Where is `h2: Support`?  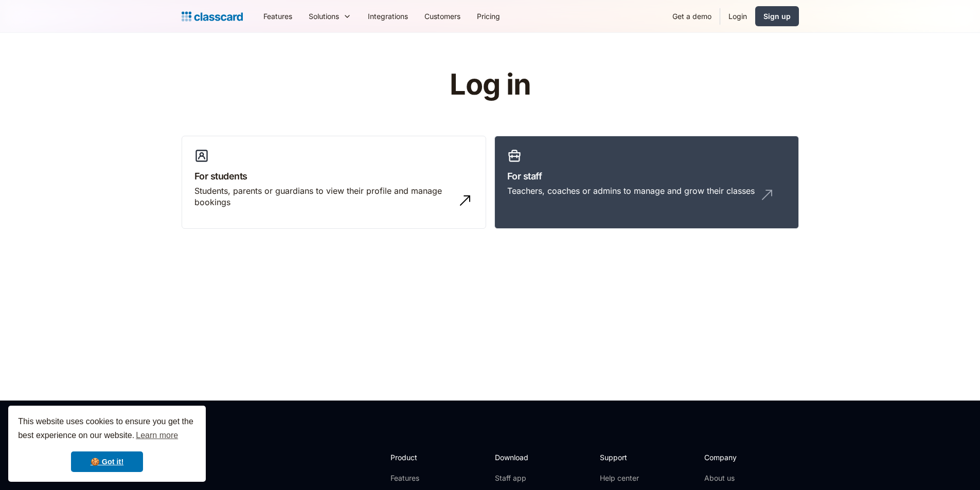
h2: Support is located at coordinates (620, 458).